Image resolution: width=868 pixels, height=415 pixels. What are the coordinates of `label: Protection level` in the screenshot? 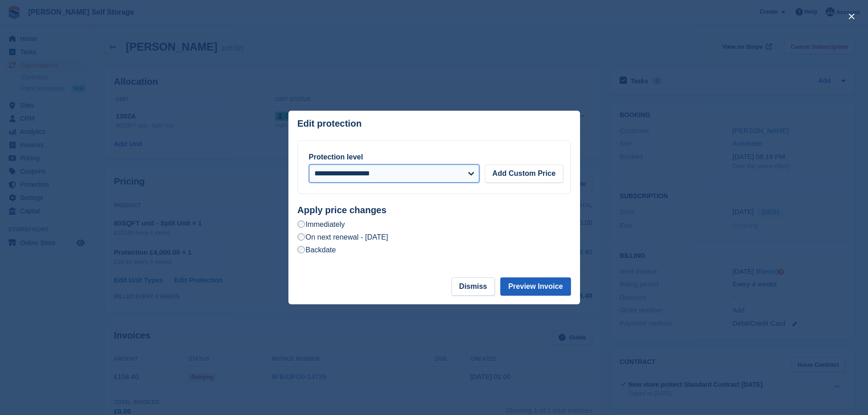 It's located at (336, 157).